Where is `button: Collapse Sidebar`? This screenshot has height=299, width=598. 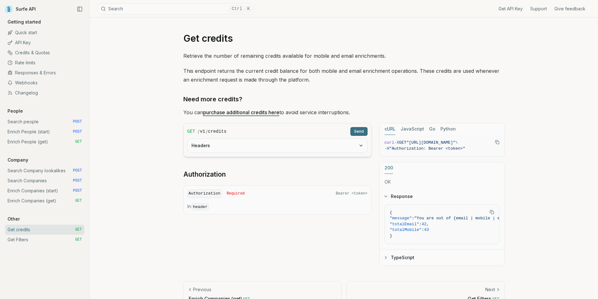
button: Collapse Sidebar is located at coordinates (80, 9).